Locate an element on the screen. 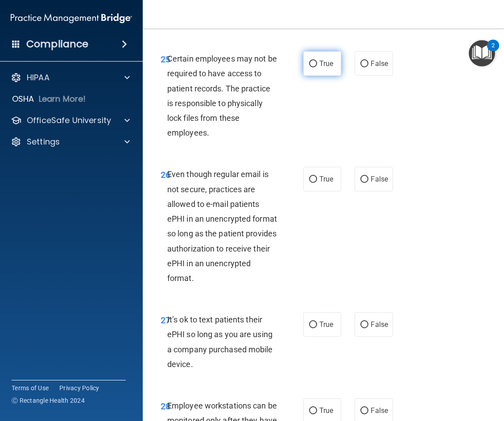 Image resolution: width=504 pixels, height=421 pixels. p: OfficeSafe University is located at coordinates (69, 120).